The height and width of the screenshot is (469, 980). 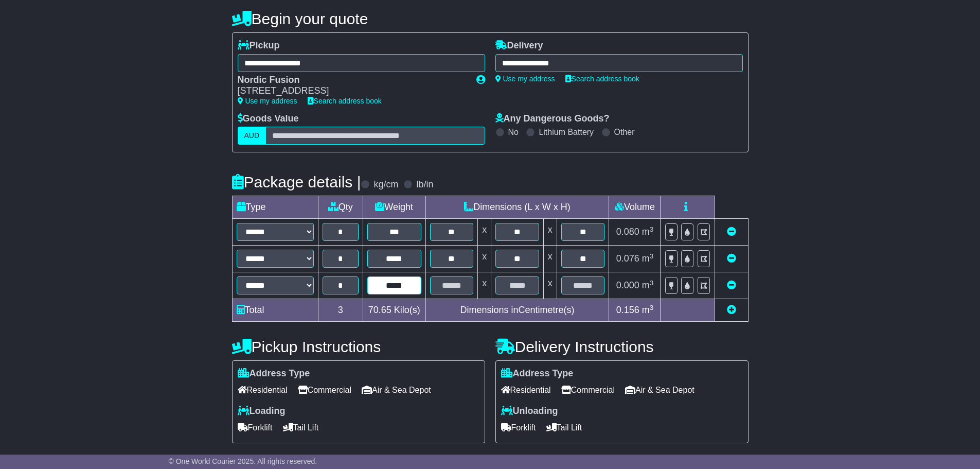 What do you see at coordinates (394, 310) in the screenshot?
I see `td: Kilo(s)` at bounding box center [394, 310].